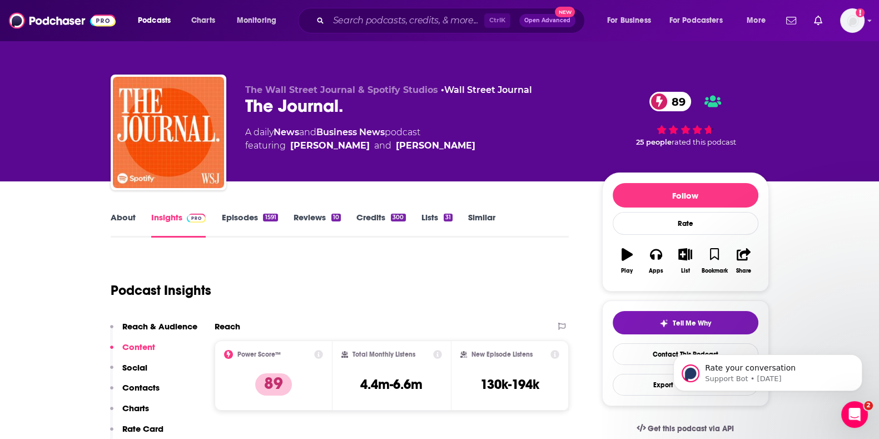 The image size is (879, 439). I want to click on div: 89 25 peoplerated this podcast, so click(685, 119).